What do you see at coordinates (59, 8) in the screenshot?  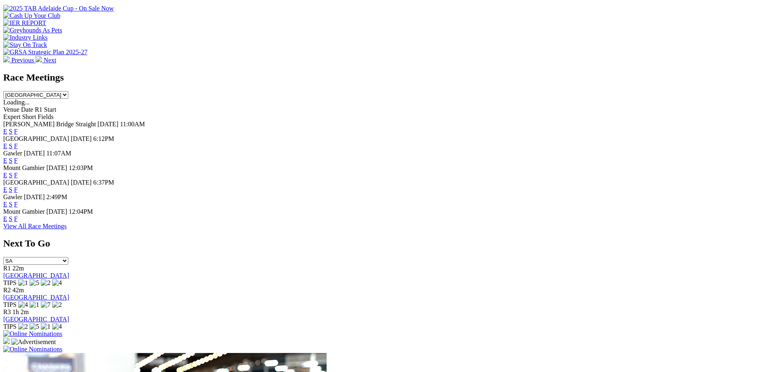 I see `img: 2025 TAB Adelaide Cup - On Sale Now` at bounding box center [59, 8].